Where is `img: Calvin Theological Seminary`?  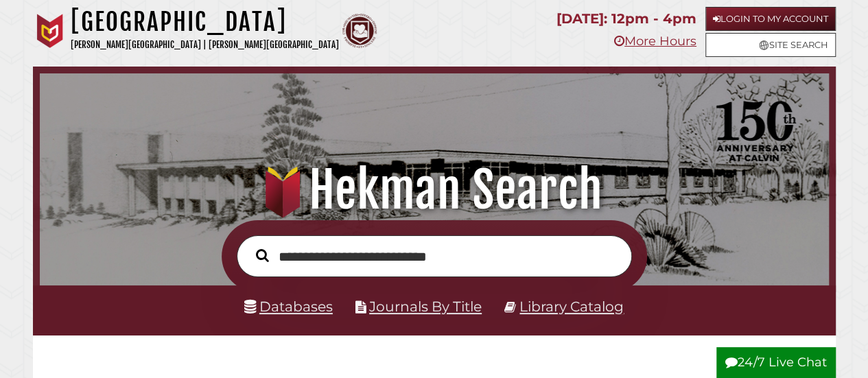 img: Calvin Theological Seminary is located at coordinates (359, 31).